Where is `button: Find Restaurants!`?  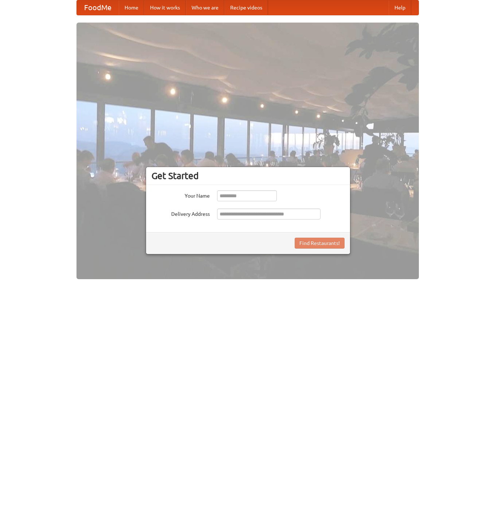 button: Find Restaurants! is located at coordinates (319, 243).